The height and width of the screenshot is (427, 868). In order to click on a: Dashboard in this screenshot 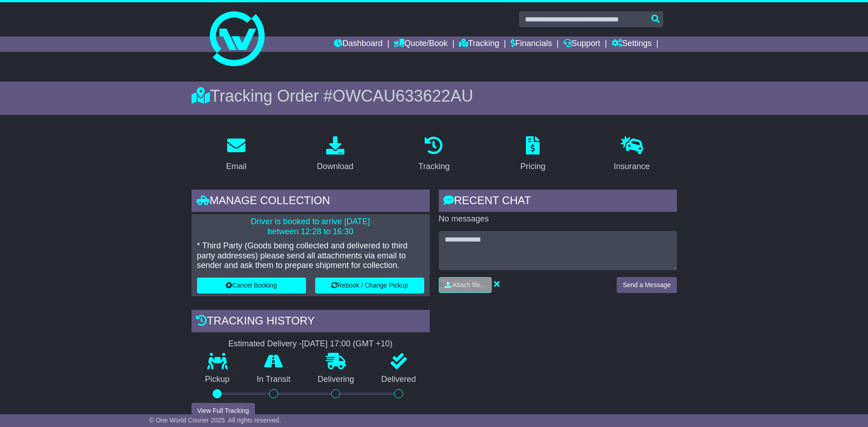, I will do `click(358, 44)`.